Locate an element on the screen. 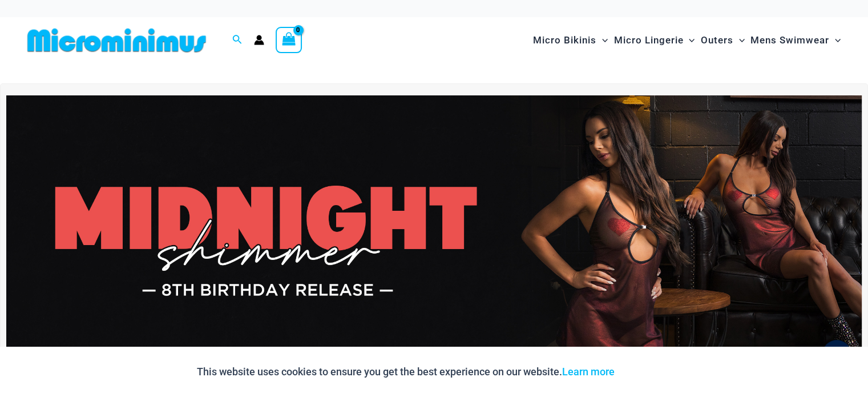 The image size is (868, 397). a: Micro BikinisMenu ToggleMenu Toggle is located at coordinates (570, 40).